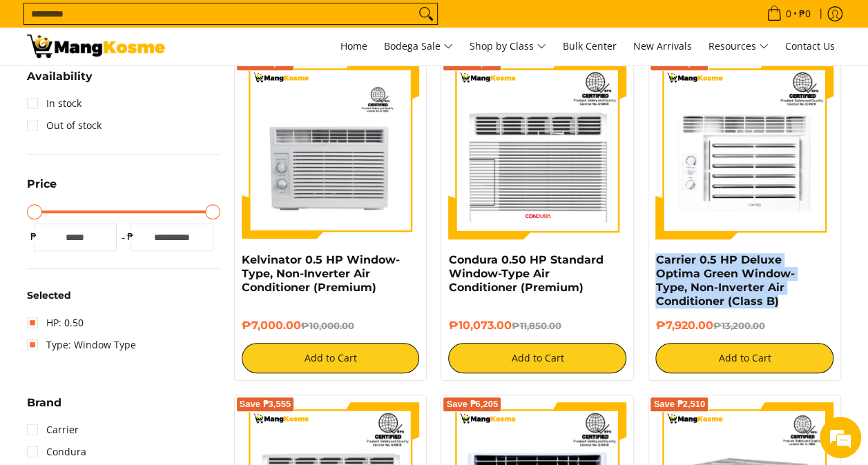  I want to click on a: Shop by Class, so click(507, 46).